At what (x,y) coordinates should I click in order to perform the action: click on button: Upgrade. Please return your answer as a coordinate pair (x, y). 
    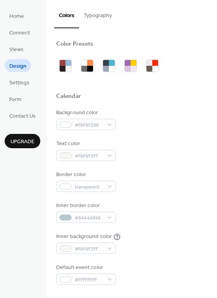
    Looking at the image, I should click on (22, 141).